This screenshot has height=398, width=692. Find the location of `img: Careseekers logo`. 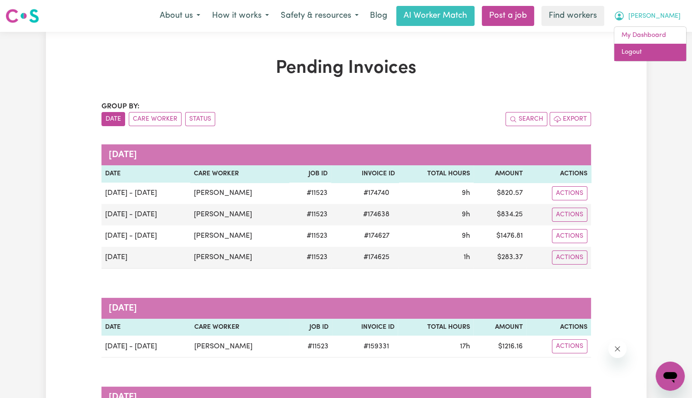

img: Careseekers logo is located at coordinates (22, 16).